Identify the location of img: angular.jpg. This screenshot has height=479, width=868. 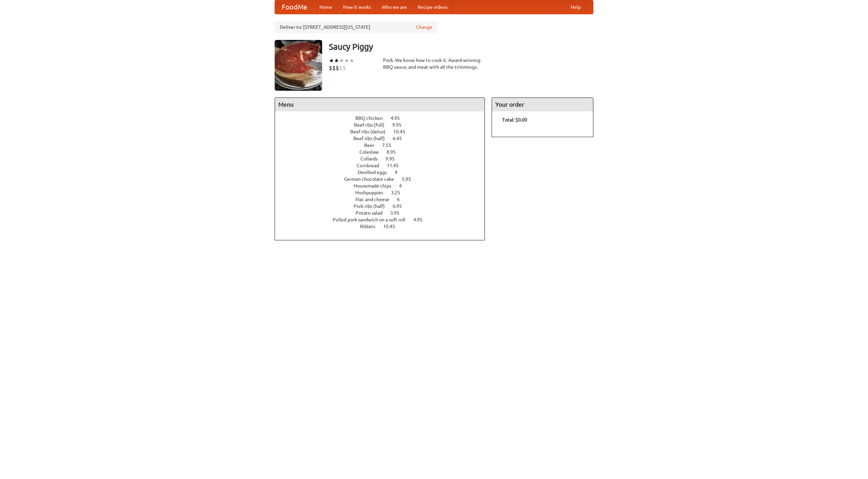
(299, 65).